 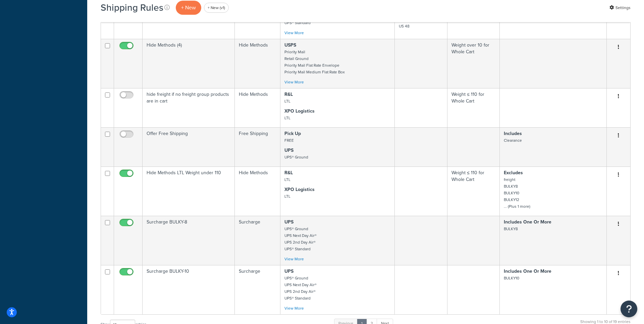 What do you see at coordinates (258, 147) in the screenshot?
I see `td: Free Shipping` at bounding box center [258, 147].